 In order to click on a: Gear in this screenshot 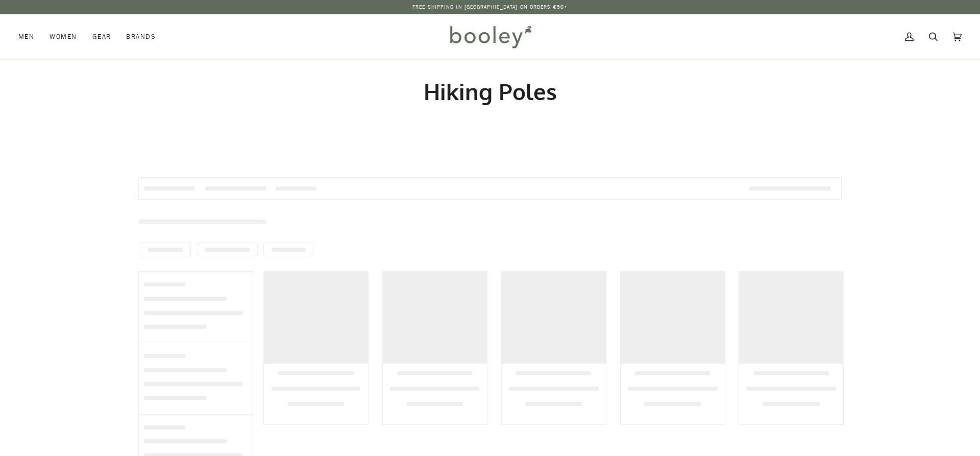, I will do `click(102, 37)`.